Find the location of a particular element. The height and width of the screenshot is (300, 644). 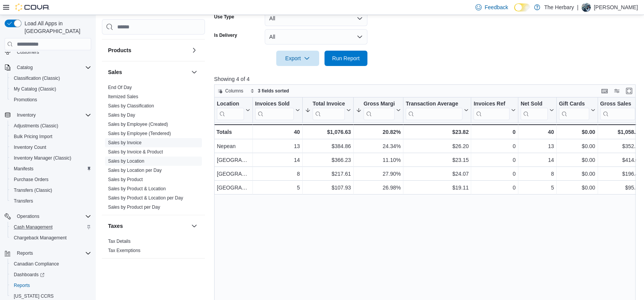

span: Feedback is located at coordinates (496, 7).